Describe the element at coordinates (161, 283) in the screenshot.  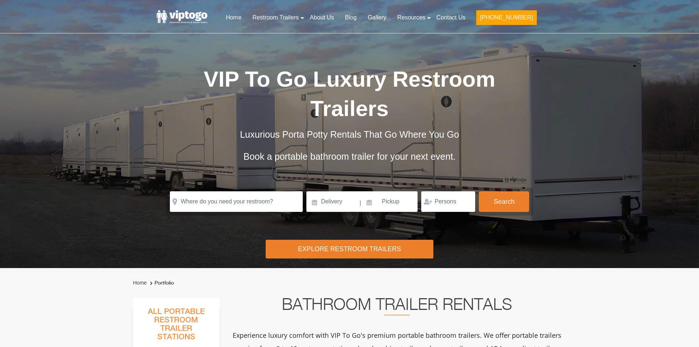
I see `li: Portfolio` at that location.